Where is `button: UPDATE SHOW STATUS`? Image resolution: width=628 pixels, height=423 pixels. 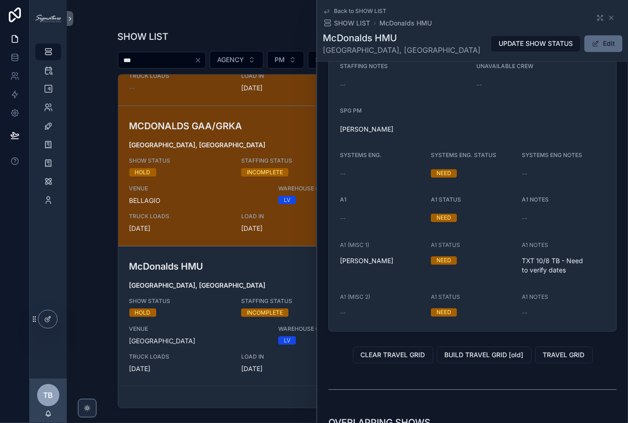
button: UPDATE SHOW STATUS is located at coordinates (535, 44).